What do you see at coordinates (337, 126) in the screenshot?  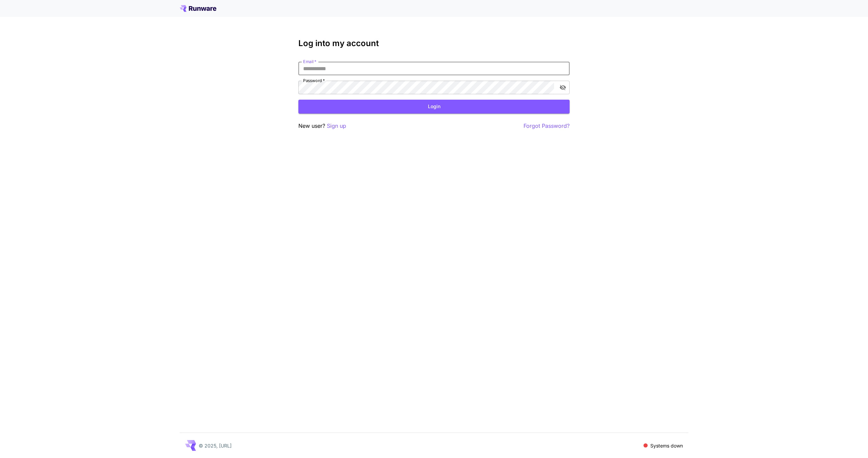 I see `button: Sign up` at bounding box center [337, 126].